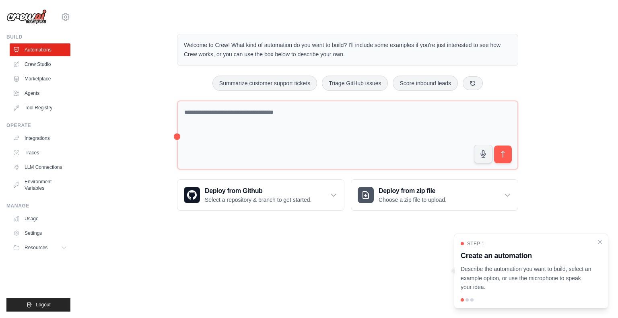  I want to click on p: Describe the automation you want to build, select an example option, or use the microphone to spe..., so click(526, 278).